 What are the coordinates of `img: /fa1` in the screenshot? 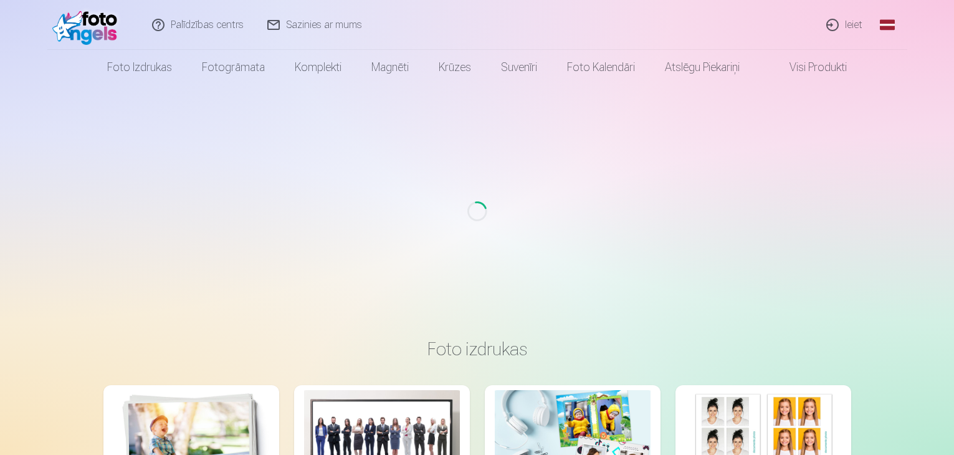 It's located at (88, 25).